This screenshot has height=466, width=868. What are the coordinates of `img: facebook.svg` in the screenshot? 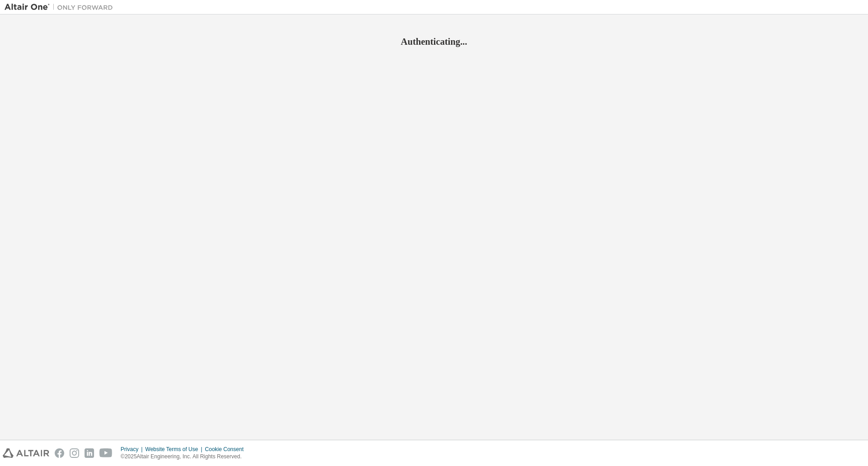 It's located at (59, 453).